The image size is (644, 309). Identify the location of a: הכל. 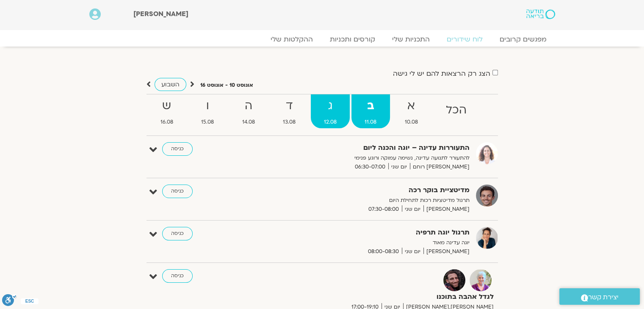
(456, 112).